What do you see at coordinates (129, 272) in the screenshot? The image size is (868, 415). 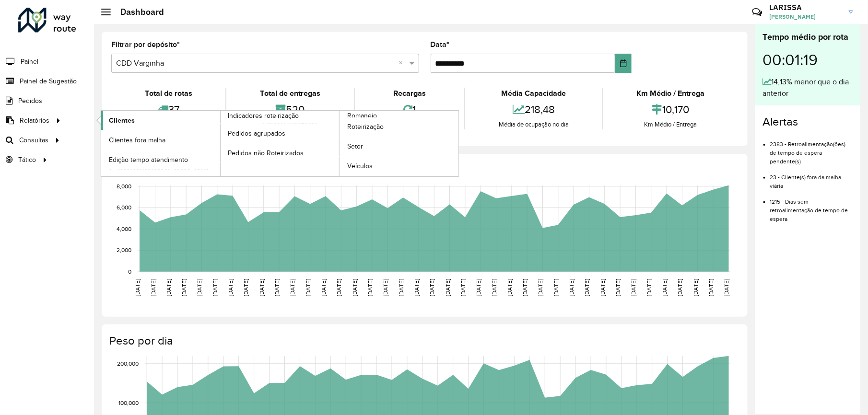 I see `text: 0` at bounding box center [129, 272].